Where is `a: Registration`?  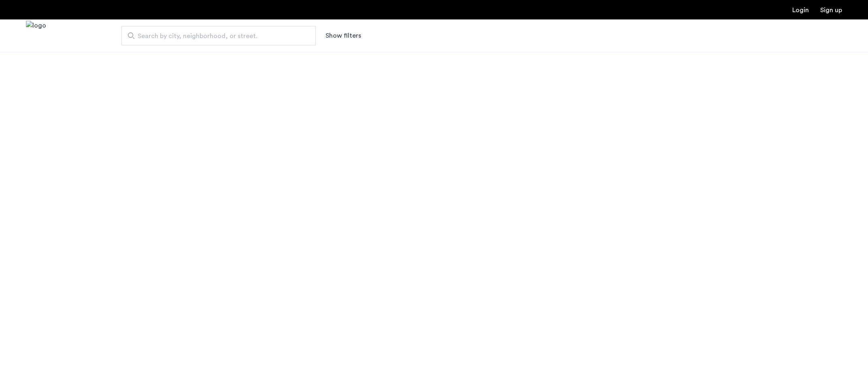
a: Registration is located at coordinates (831, 10).